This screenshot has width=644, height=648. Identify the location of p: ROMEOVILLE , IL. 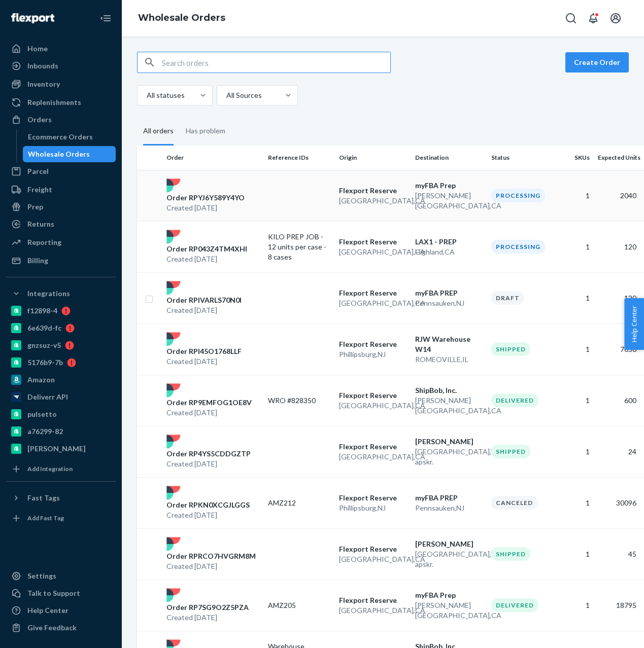
(449, 359).